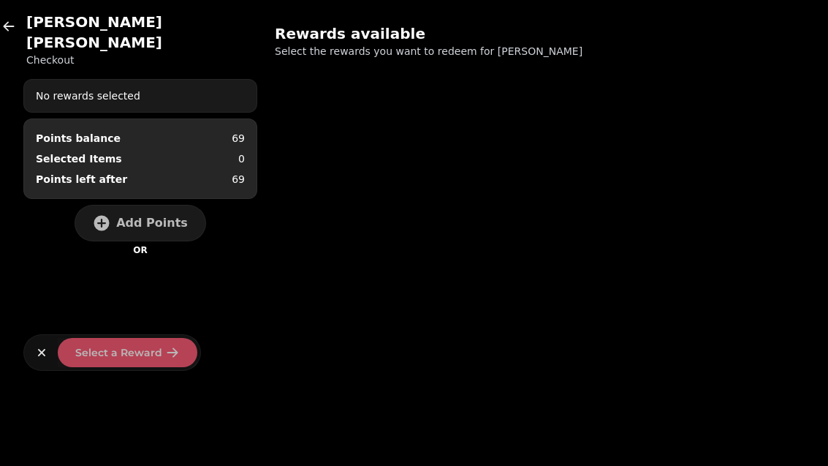 The height and width of the screenshot is (466, 828). I want to click on p: OR, so click(140, 250).